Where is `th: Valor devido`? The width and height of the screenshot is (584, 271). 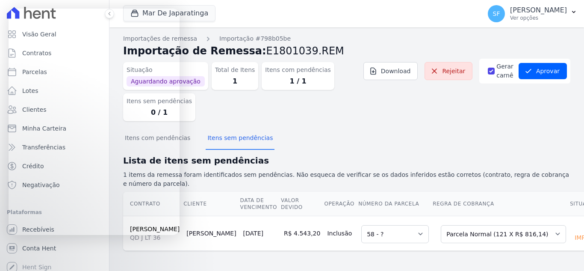 th: Valor devido is located at coordinates (302, 204).